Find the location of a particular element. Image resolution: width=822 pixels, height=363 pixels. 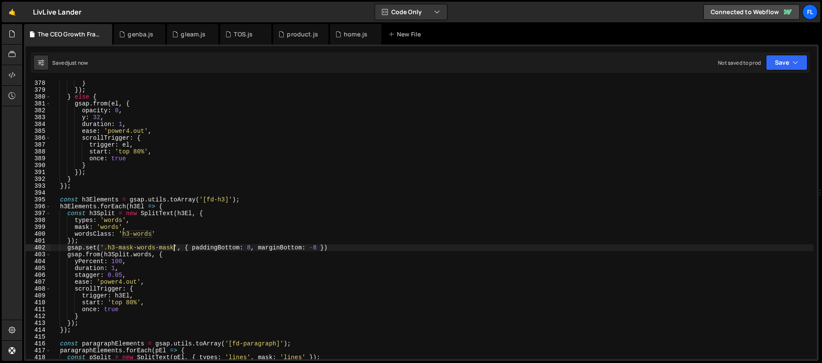

div: 390 is located at coordinates (38, 165).